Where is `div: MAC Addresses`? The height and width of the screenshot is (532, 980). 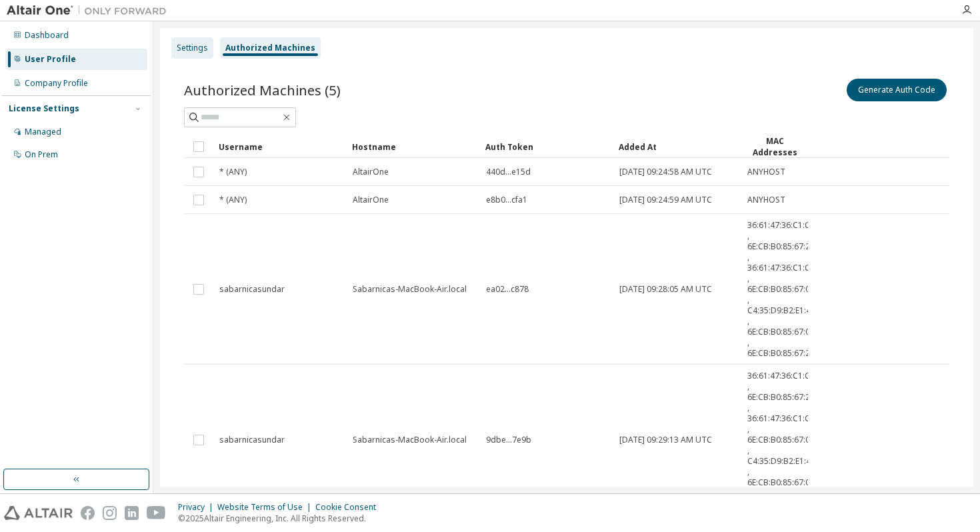
div: MAC Addresses is located at coordinates (775, 146).